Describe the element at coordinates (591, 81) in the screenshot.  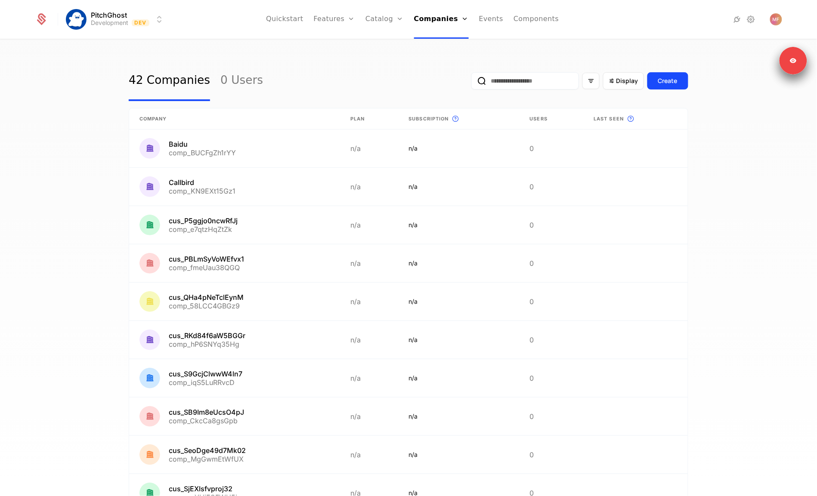
I see `button: Filter options` at that location.